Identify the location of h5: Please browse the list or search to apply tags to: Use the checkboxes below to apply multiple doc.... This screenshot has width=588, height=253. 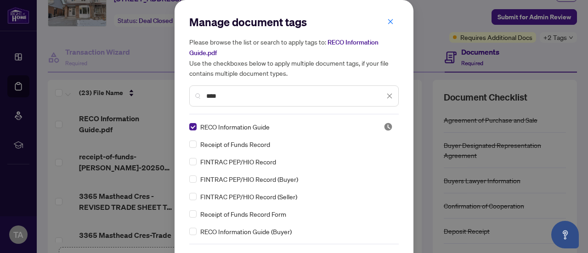
(294, 57).